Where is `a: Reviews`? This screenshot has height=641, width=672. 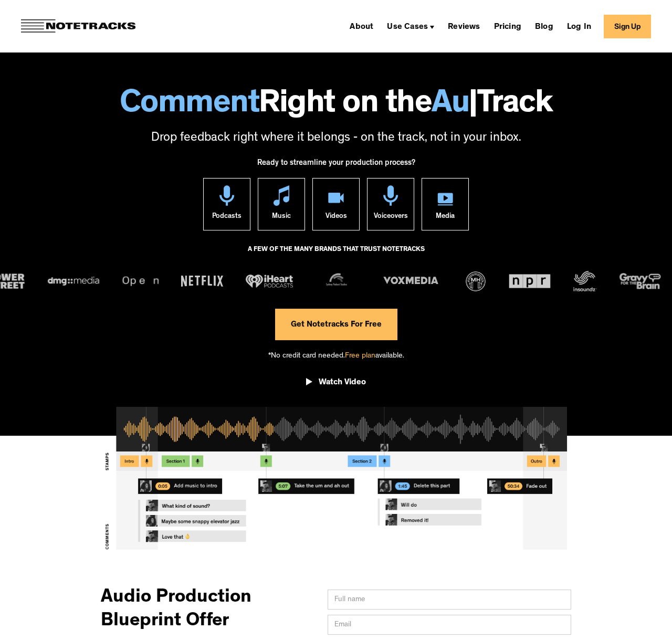
a: Reviews is located at coordinates (464, 26).